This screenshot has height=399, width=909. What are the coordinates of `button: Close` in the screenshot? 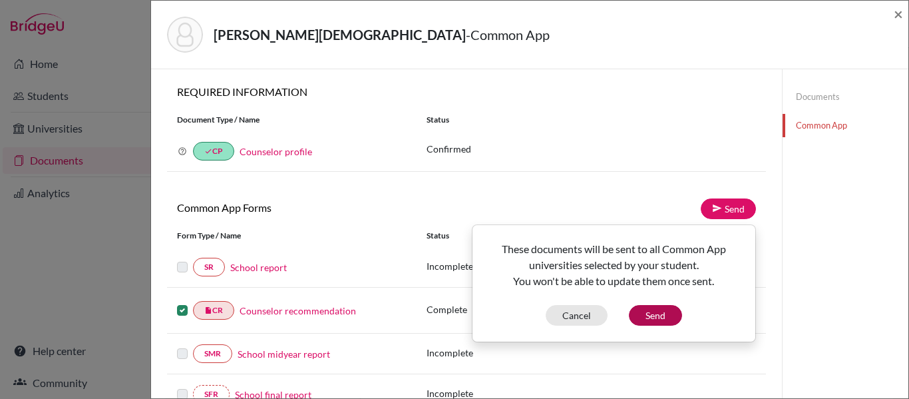 It's located at (898, 14).